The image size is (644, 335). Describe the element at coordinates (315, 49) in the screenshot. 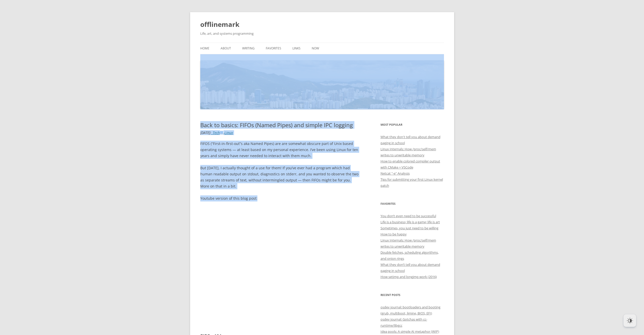

I see `a: Now` at that location.